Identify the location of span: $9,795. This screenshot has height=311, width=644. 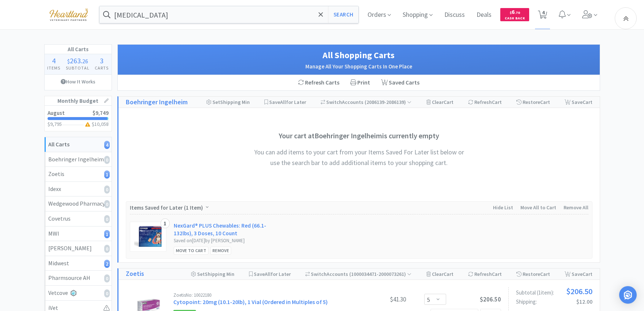
(54, 124).